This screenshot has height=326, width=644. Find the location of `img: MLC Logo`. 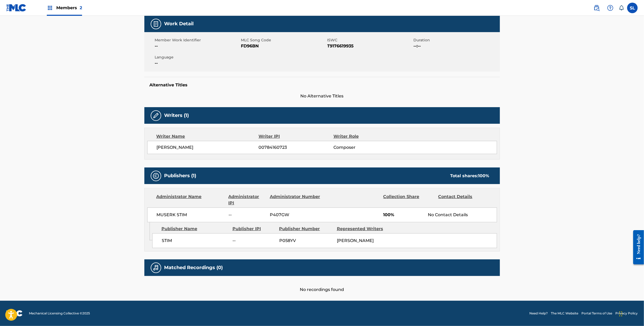

img: MLC Logo is located at coordinates (16, 7).